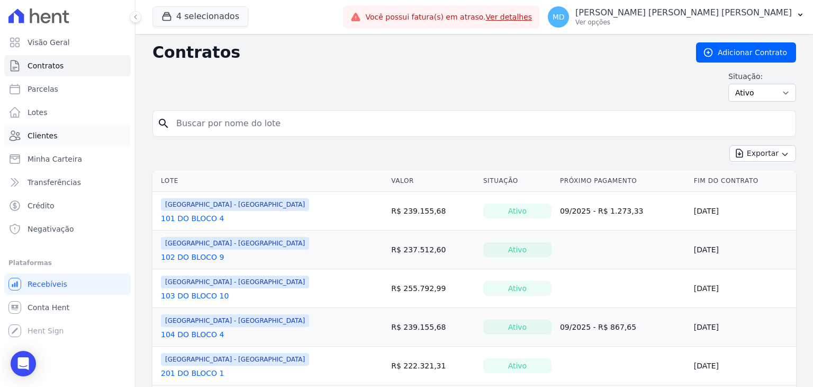  I want to click on a: Transferências, so click(67, 182).